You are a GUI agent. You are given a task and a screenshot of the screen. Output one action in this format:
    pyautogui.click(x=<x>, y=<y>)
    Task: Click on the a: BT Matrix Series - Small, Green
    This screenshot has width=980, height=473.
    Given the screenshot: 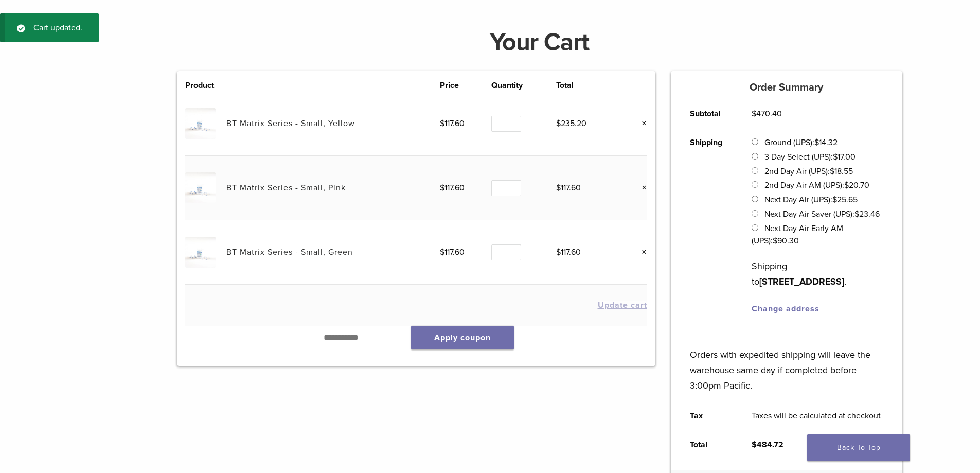 What is the action you would take?
    pyautogui.click(x=289, y=252)
    